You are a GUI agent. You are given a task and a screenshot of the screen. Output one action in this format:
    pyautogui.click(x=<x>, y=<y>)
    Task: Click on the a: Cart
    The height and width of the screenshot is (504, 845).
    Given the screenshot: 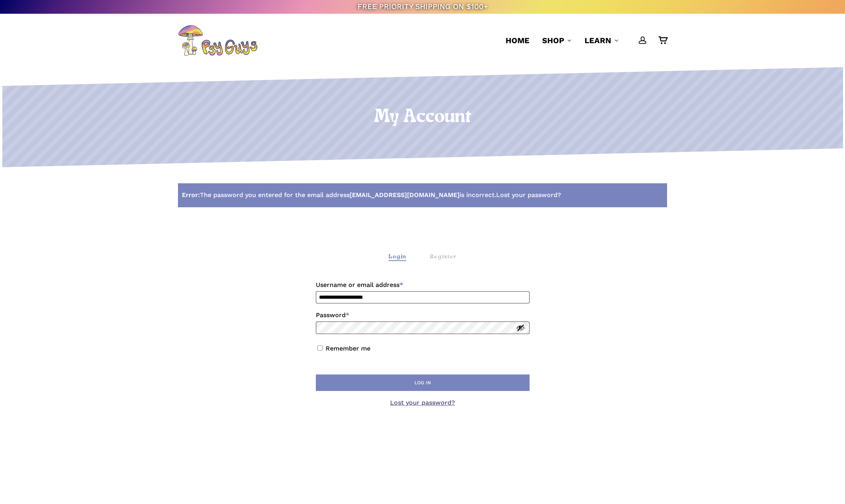 What is the action you would take?
    pyautogui.click(x=663, y=40)
    